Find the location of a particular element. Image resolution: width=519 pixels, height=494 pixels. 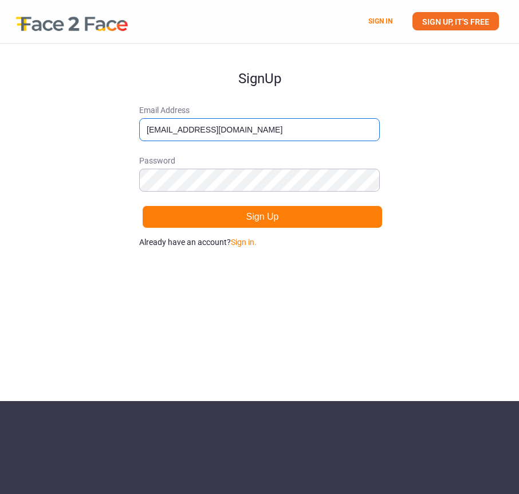

input: Password is located at coordinates (260, 180).